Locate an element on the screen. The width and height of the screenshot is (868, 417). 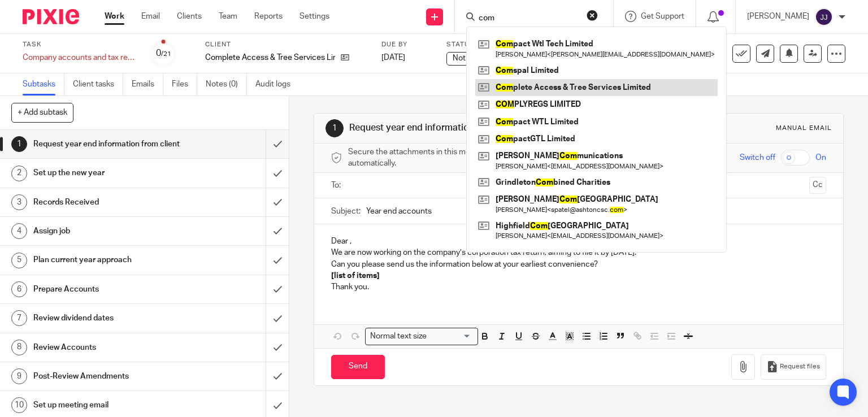
div: 0 is located at coordinates (163, 53).